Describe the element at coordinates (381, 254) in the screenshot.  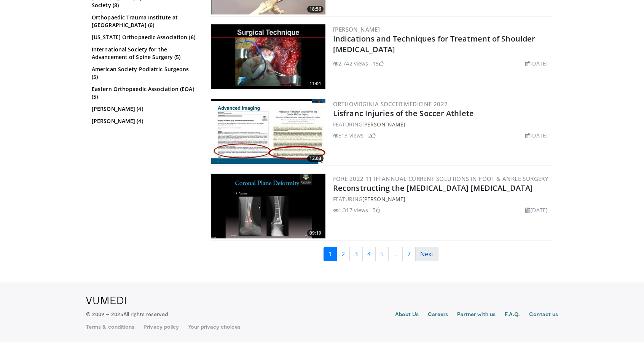
I see `nav: Search results pages` at that location.